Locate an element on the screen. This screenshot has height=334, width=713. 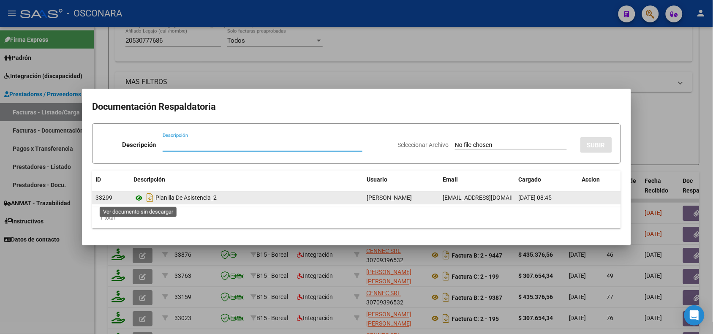
div: Open Intercom Messenger is located at coordinates (694, 315).